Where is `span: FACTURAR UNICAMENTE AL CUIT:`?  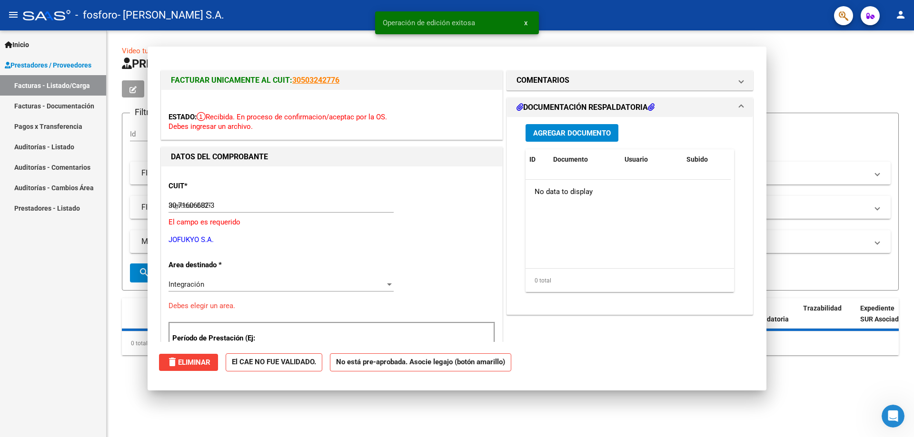
span: FACTURAR UNICAMENTE AL CUIT: is located at coordinates (231, 80).